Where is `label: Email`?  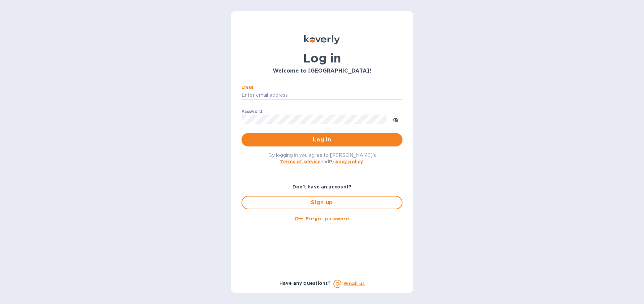 label: Email is located at coordinates (247, 87).